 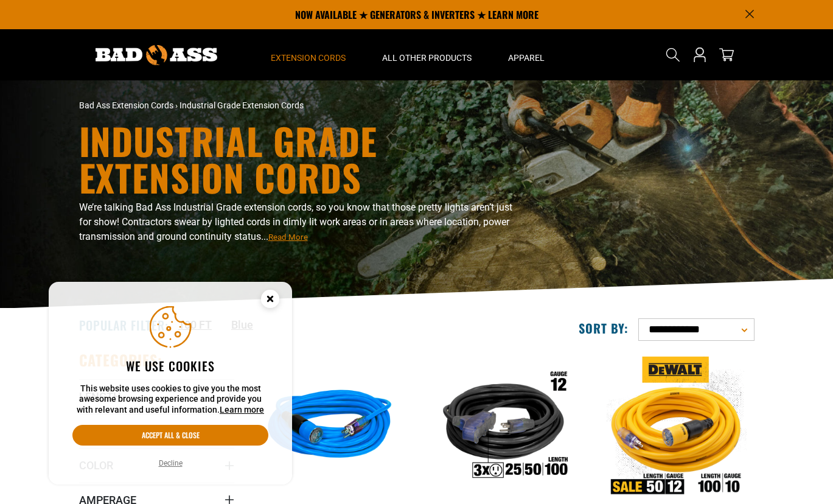 What do you see at coordinates (677, 427) in the screenshot?
I see `img: DEWALT 50-100 foot 12/3 Lighted Click-to-Lock CGM Extension Cord 15A SJTW` at bounding box center [677, 427].